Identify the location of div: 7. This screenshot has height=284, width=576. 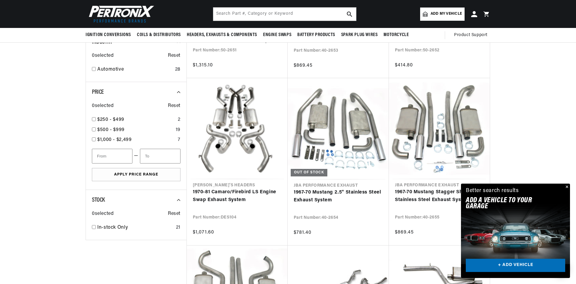
(179, 140).